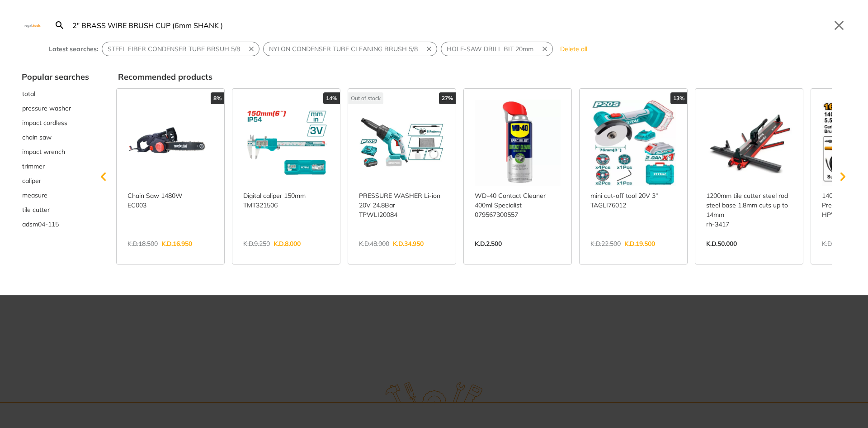 The width and height of the screenshot is (868, 428). Describe the element at coordinates (497, 49) in the screenshot. I see `div: Suggestion: HOLE-SAW DRILL BIT 20mm` at that location.